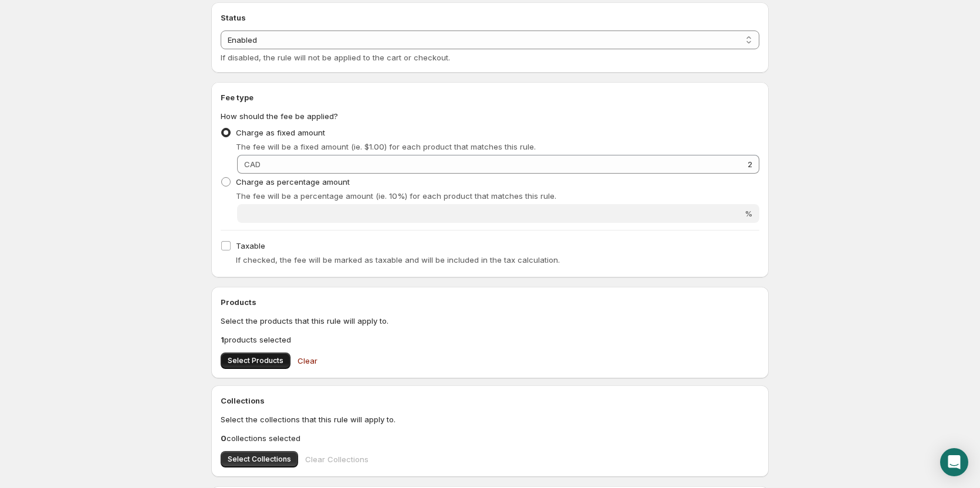 The width and height of the screenshot is (980, 488). I want to click on h2: Status, so click(490, 18).